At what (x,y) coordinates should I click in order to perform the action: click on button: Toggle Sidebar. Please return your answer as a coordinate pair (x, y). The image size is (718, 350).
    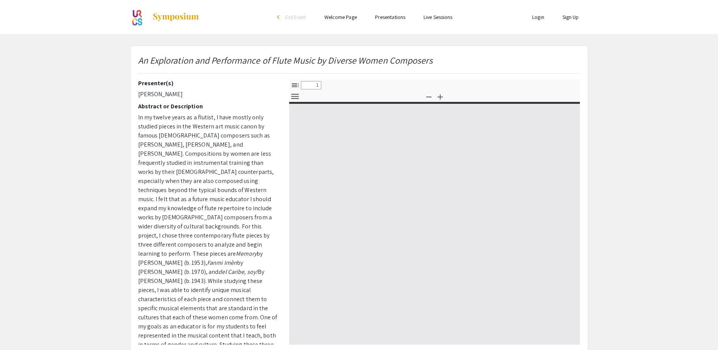
    Looking at the image, I should click on (295, 85).